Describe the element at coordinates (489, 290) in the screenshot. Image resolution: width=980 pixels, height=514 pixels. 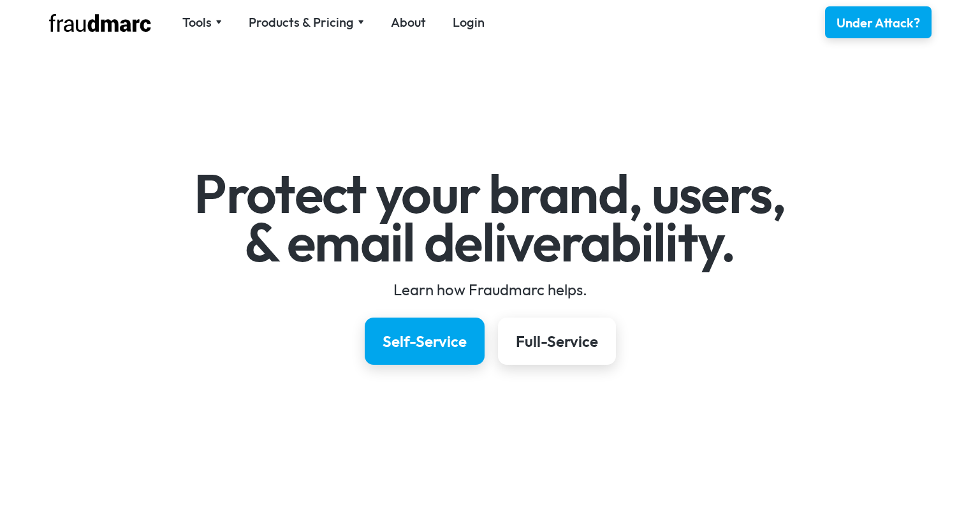
I see `div: Learn how Fraudmarc helps.` at that location.